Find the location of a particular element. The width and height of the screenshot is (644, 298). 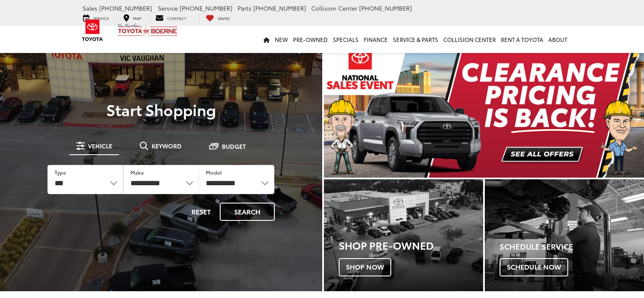

a: Shop Pre-Owned Shop Now is located at coordinates (403, 235).